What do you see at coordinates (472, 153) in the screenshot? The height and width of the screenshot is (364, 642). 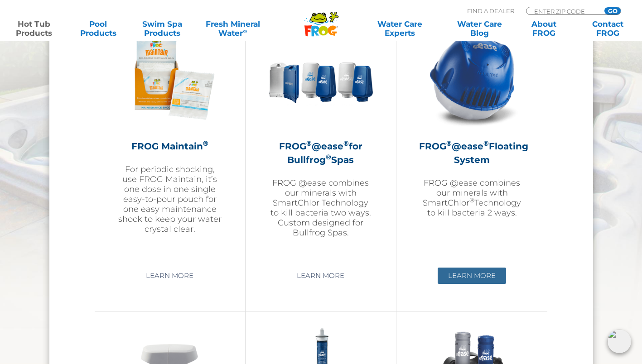 I see `h2: FROG @ease Floating System` at bounding box center [472, 153].